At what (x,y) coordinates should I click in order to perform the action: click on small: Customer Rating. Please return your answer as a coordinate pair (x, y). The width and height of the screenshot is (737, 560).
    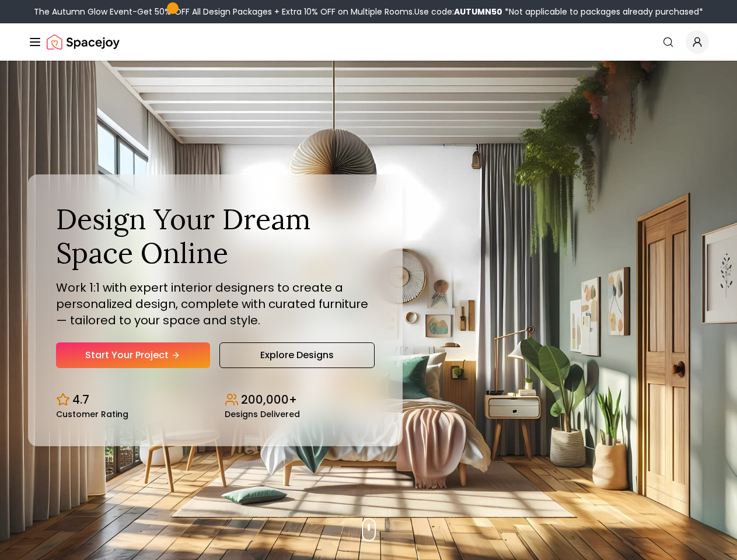
    Looking at the image, I should click on (93, 414).